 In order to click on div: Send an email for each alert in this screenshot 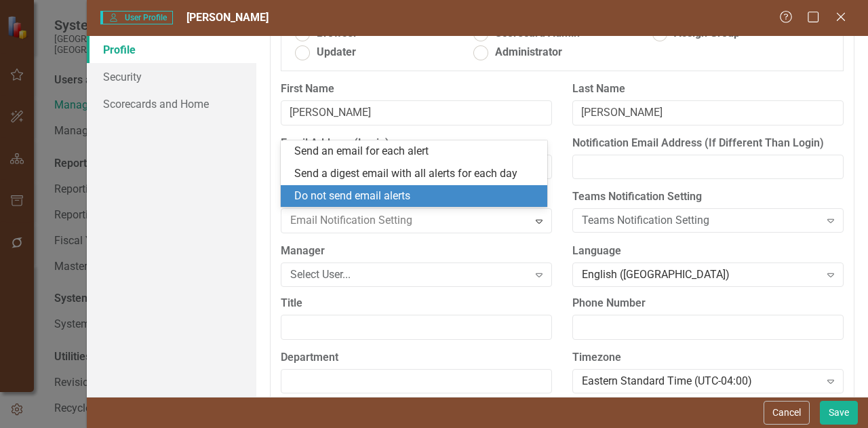, I will do `click(417, 151)`.